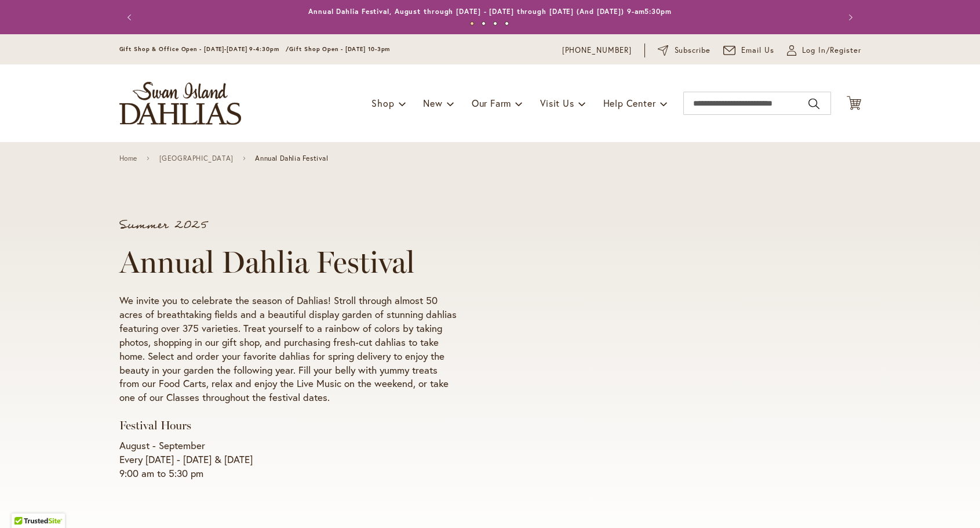 The height and width of the screenshot is (528, 980). I want to click on span: Help Center, so click(629, 102).